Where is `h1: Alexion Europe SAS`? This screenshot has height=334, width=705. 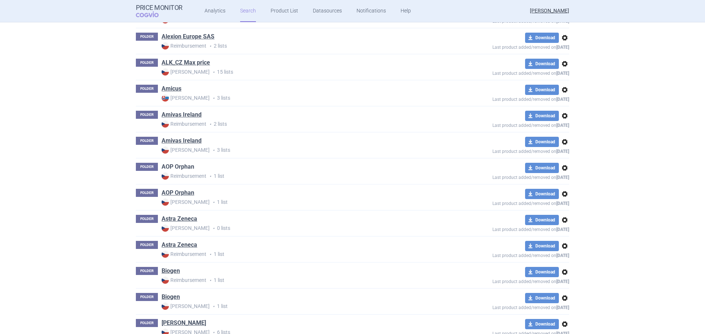 h1: Alexion Europe SAS is located at coordinates (188, 37).